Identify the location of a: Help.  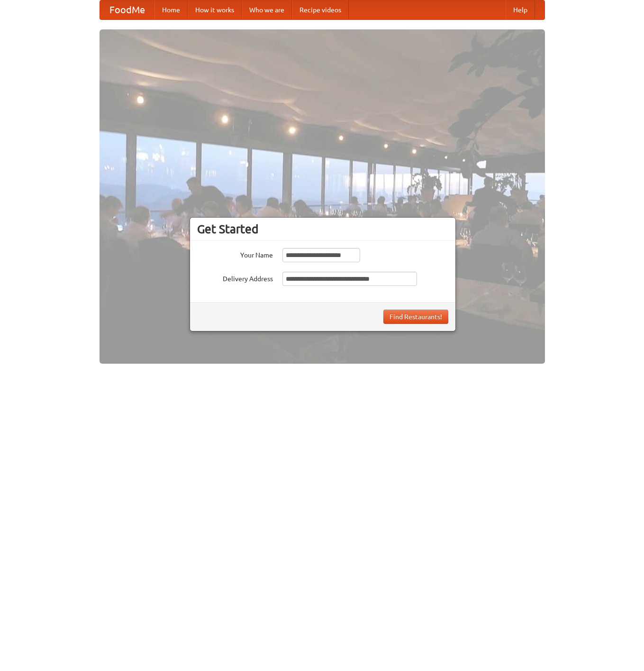
(520, 10).